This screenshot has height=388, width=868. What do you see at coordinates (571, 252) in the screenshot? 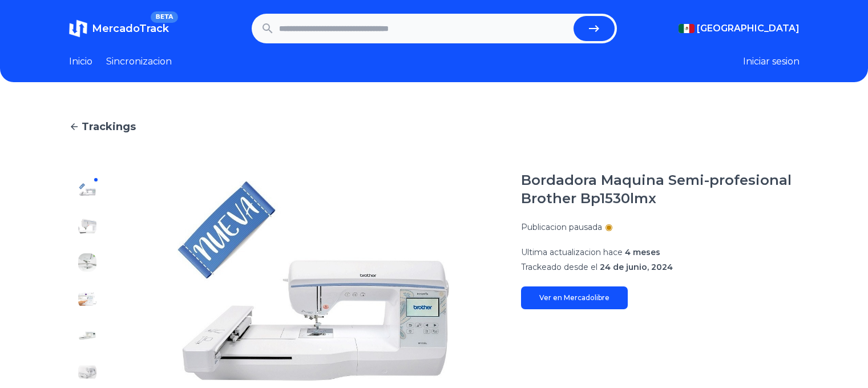
I see `span: Ultima actualizacion hace` at bounding box center [571, 252].